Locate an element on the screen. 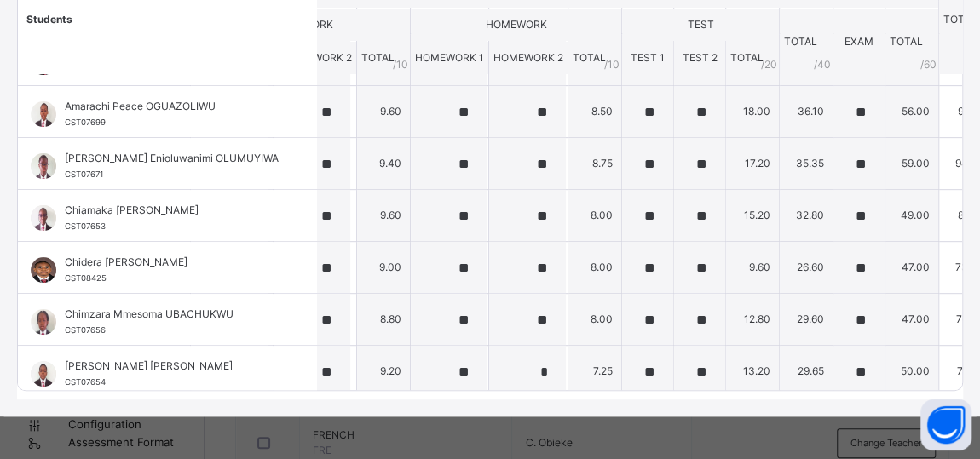 The height and width of the screenshot is (459, 980). span: TEST 2 is located at coordinates (700, 57).